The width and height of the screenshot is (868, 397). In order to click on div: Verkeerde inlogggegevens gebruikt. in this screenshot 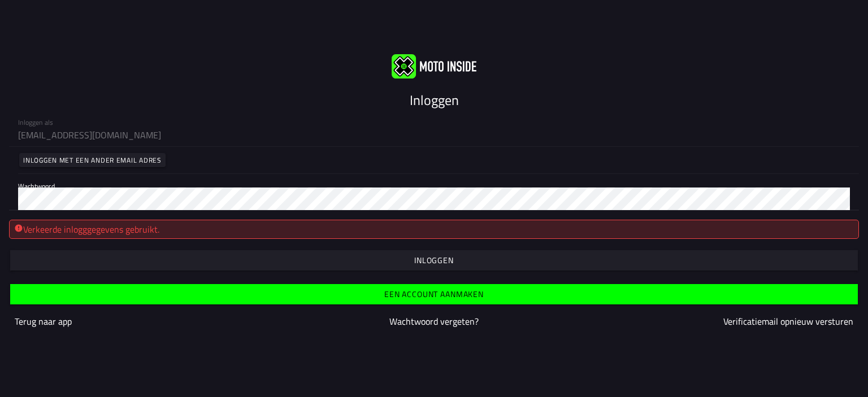, I will do `click(434, 229)`.